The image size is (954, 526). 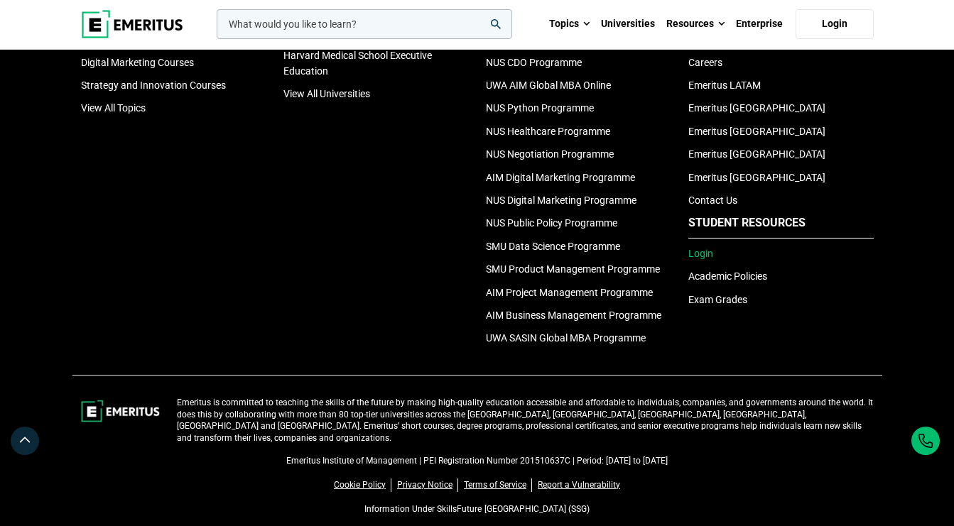 I want to click on a: UWA SASIN Global MBA Programme, so click(x=565, y=338).